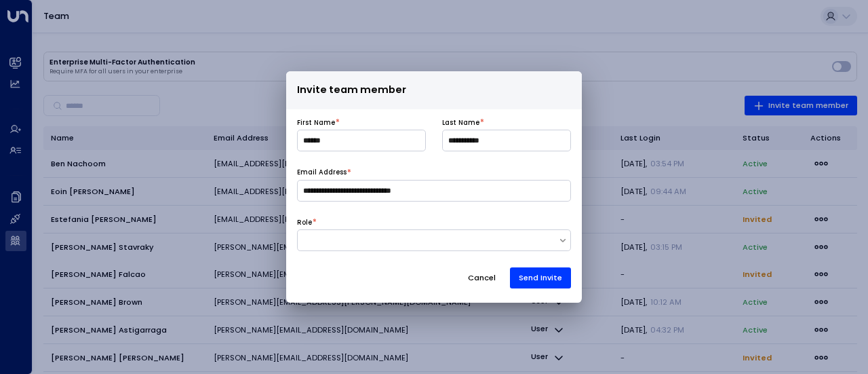  Describe the element at coordinates (540, 278) in the screenshot. I see `button: Send Invite` at that location.